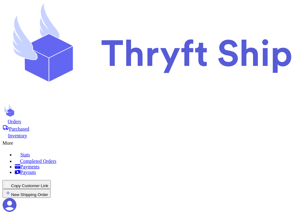 The width and height of the screenshot is (302, 212). I want to click on span: Payments, so click(30, 167).